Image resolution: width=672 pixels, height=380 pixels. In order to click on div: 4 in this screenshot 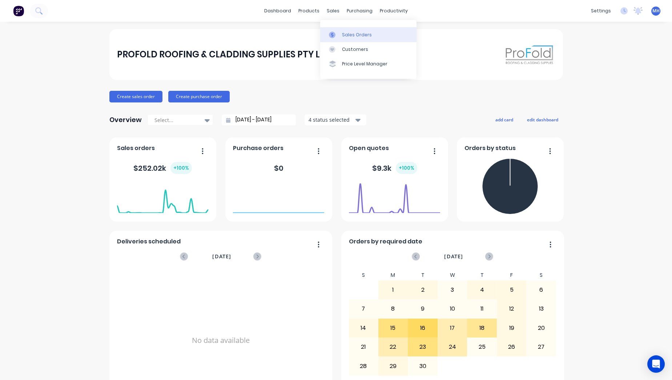, I will do `click(482, 290)`.